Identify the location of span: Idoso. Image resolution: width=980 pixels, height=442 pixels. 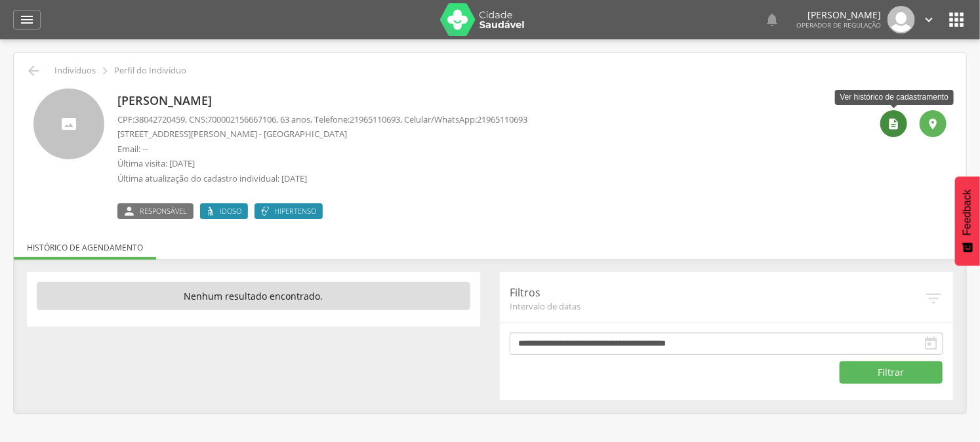
(230, 211).